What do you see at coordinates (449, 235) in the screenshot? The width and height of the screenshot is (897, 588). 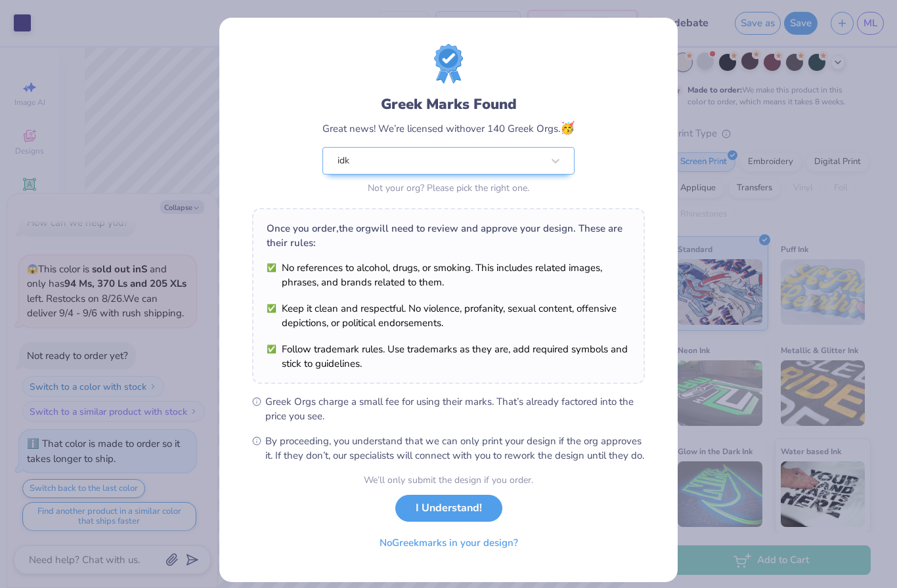 I see `div: Once you order, the org will need to review and approve your design. These are their rules:` at bounding box center [449, 235].